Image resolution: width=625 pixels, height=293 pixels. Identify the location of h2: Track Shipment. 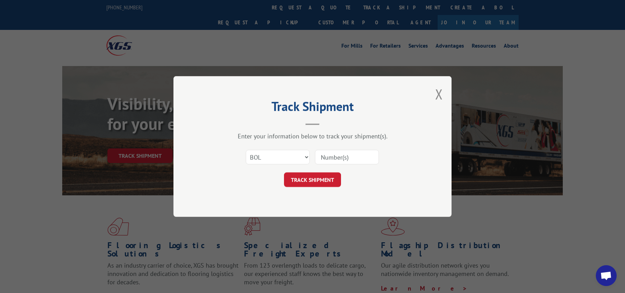
(312, 108).